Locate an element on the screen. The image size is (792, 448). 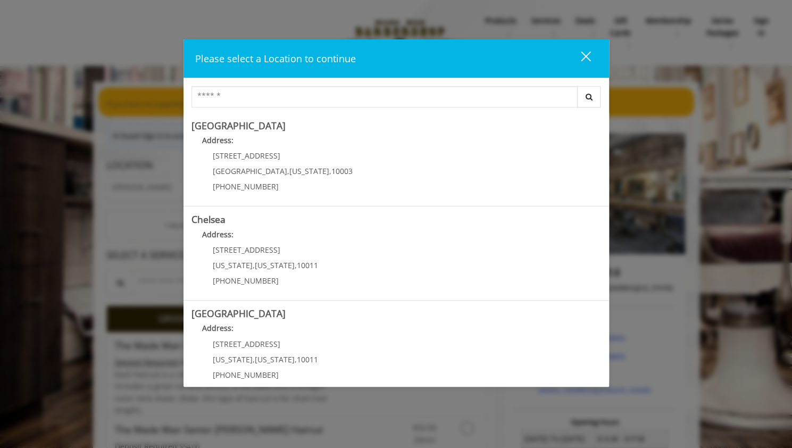
b: Chelsea is located at coordinates (208, 219).